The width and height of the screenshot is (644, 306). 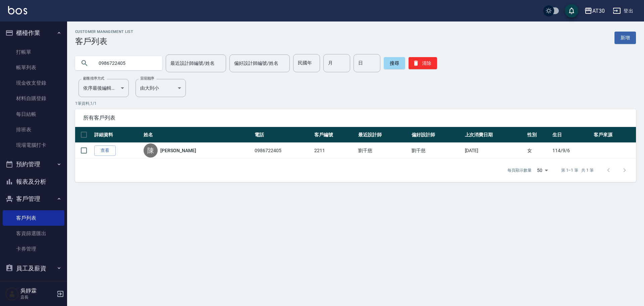 I want to click on a: 查看, so click(x=105, y=151).